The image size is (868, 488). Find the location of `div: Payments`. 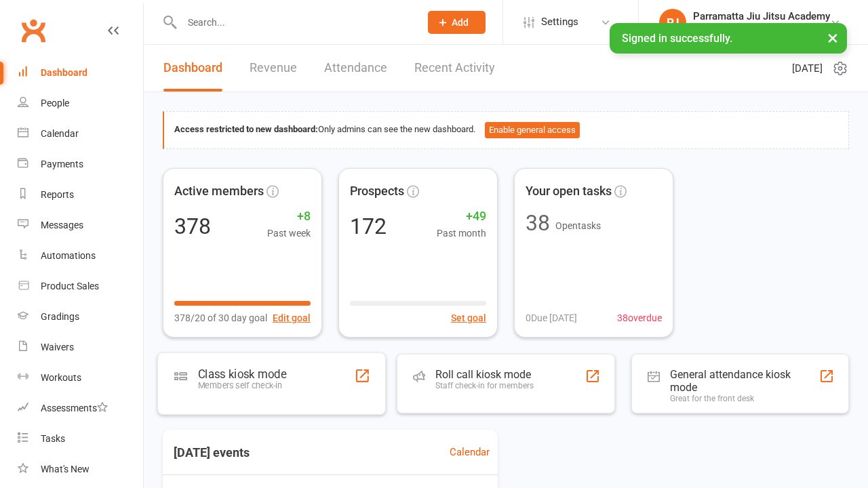

div: Payments is located at coordinates (61, 164).